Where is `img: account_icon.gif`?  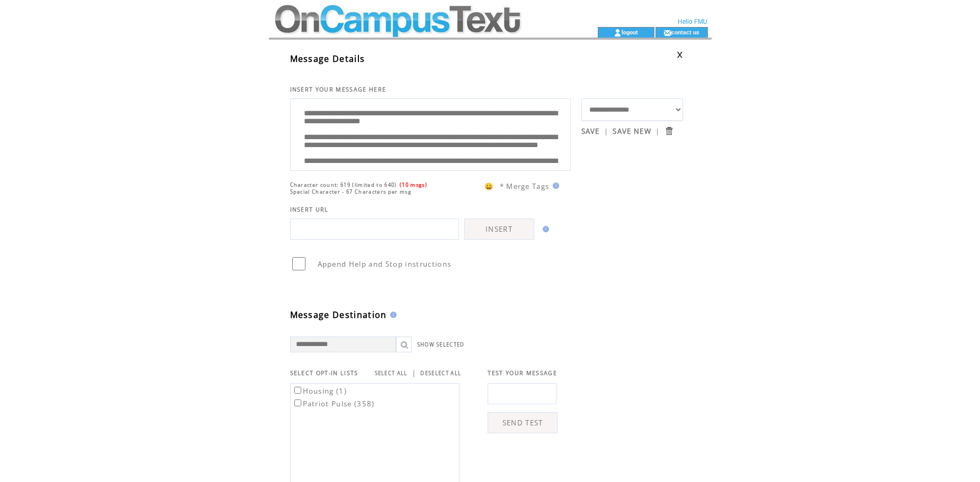 img: account_icon.gif is located at coordinates (617, 33).